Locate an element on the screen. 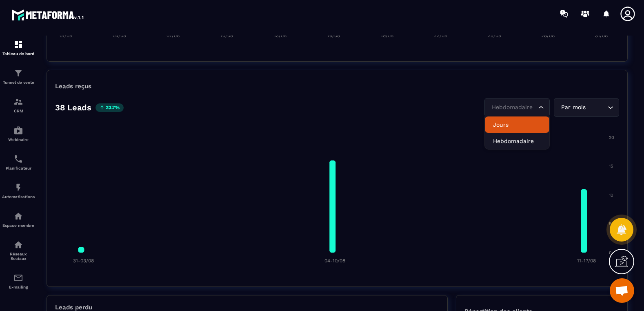 The image size is (644, 311). a: formationformationTunnel de vente is located at coordinates (18, 77).